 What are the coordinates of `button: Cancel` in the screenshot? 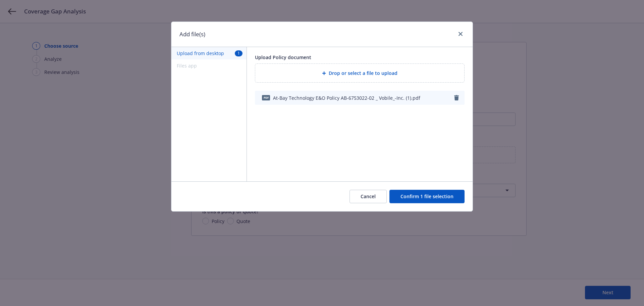 It's located at (368, 196).